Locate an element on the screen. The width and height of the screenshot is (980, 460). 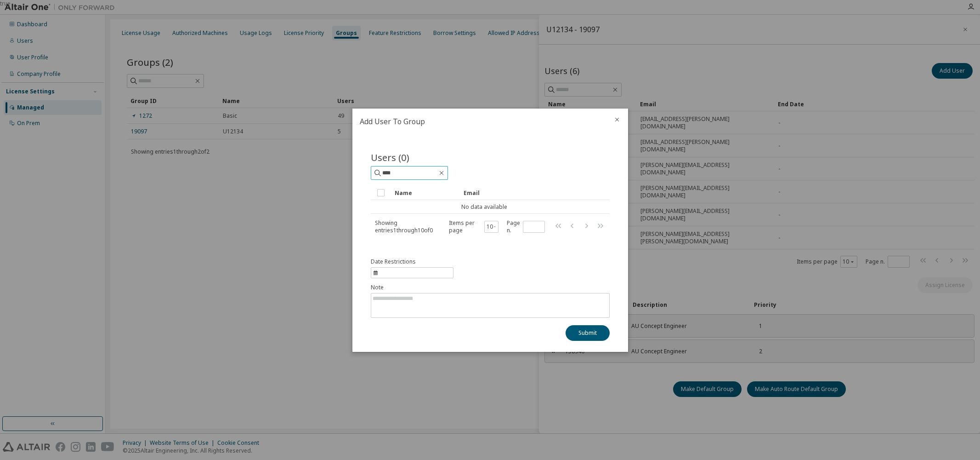
button: Submit is located at coordinates (588, 333).